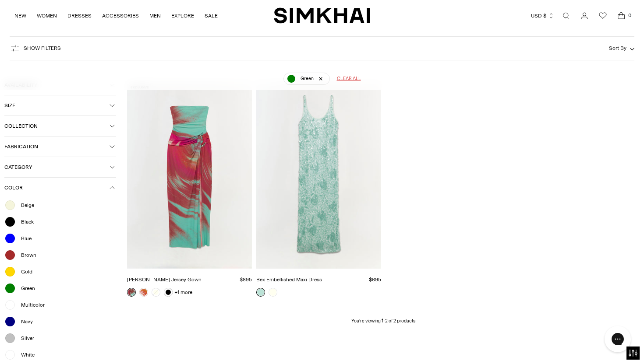  I want to click on button: Show Filters, so click(35, 48).